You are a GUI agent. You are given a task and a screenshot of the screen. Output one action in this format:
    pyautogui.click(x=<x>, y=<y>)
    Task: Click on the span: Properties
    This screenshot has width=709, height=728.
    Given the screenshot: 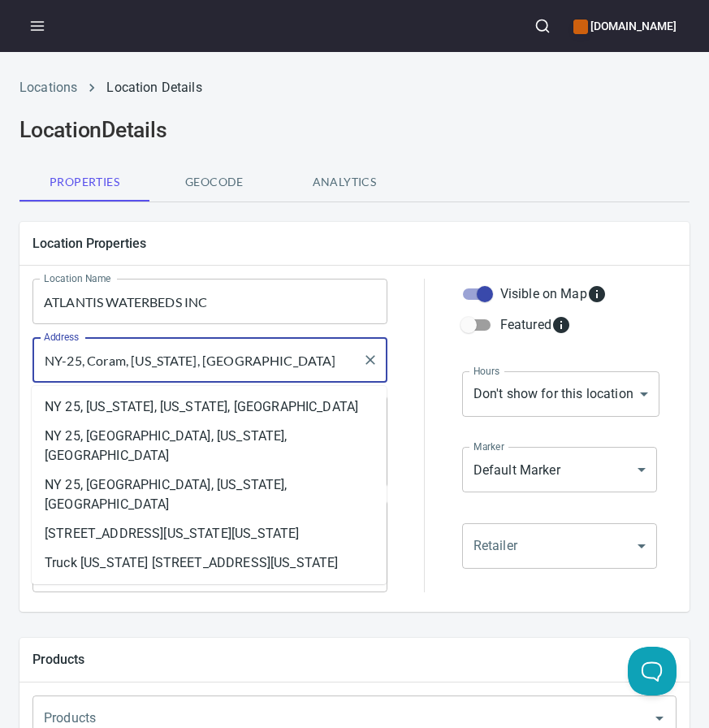 What is the action you would take?
    pyautogui.click(x=84, y=182)
    